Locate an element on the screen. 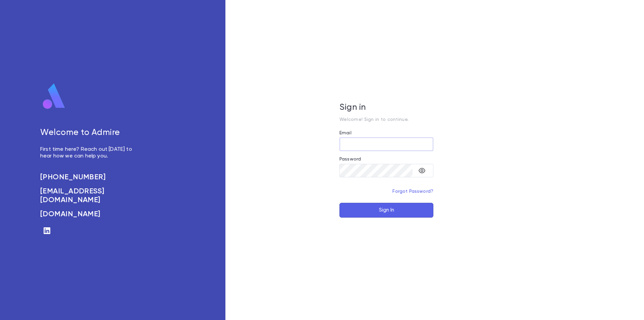 This screenshot has height=320, width=644. button: Sign In is located at coordinates (386, 210).